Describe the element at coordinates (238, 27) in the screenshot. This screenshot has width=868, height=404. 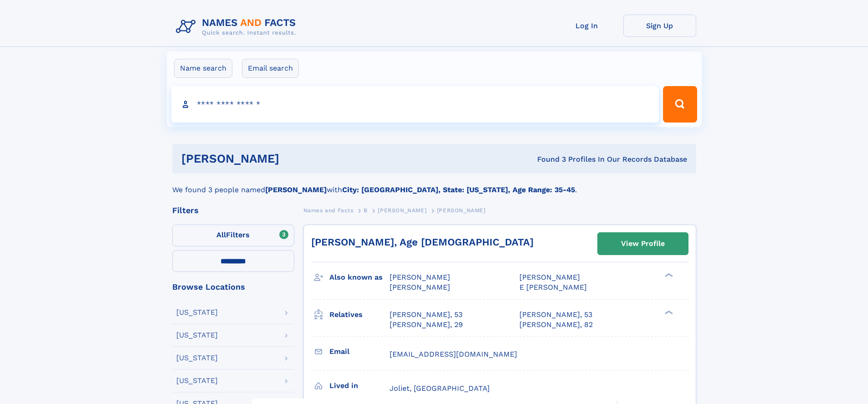
I see `img: Logo Names and Facts` at that location.